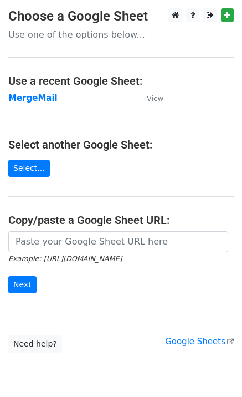 Image resolution: width=242 pixels, height=397 pixels. Describe the element at coordinates (22, 285) in the screenshot. I see `input: Next` at that location.